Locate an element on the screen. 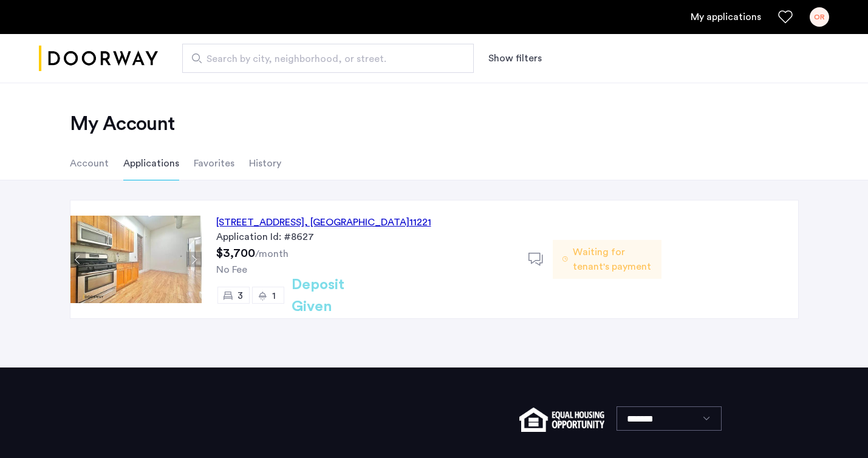 This screenshot has width=868, height=458. h2: Deposit Given is located at coordinates (339, 296).